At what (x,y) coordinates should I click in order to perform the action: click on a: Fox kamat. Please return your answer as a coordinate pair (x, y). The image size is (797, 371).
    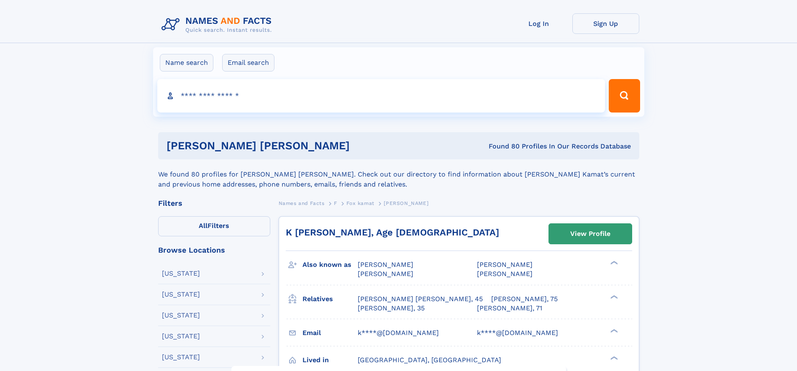
    Looking at the image, I should click on (360, 203).